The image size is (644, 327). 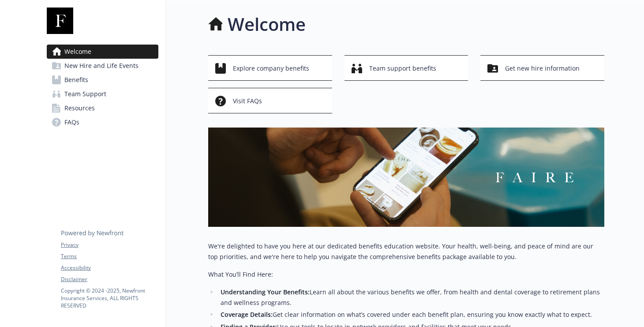 What do you see at coordinates (102, 122) in the screenshot?
I see `a: FAQs` at bounding box center [102, 122].